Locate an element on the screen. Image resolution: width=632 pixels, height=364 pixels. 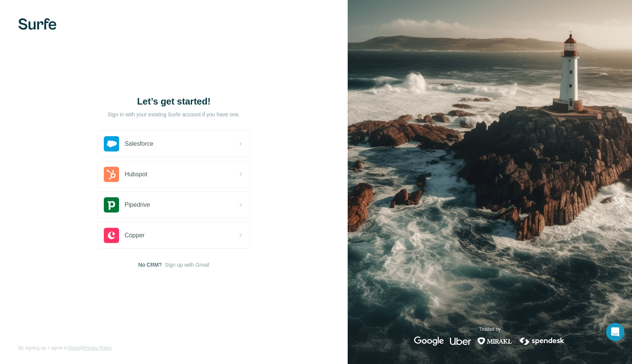
img: Surfe's logo is located at coordinates (38, 24).